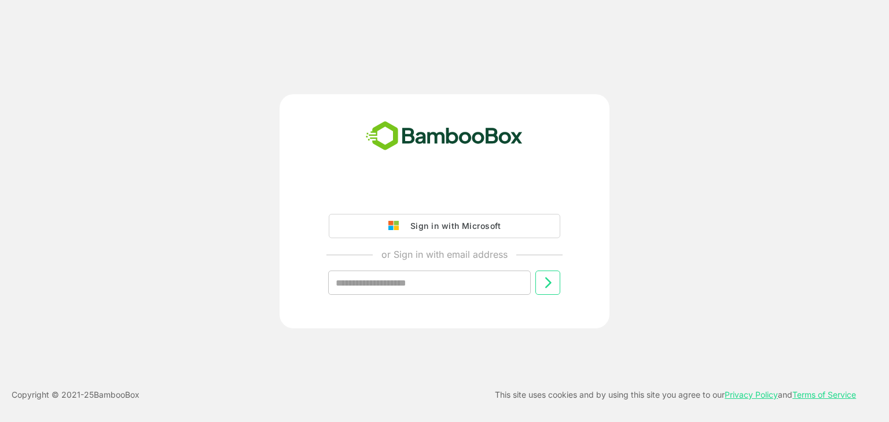 Image resolution: width=889 pixels, height=422 pixels. What do you see at coordinates (453, 226) in the screenshot?
I see `div: Sign in with Microsoft` at bounding box center [453, 226].